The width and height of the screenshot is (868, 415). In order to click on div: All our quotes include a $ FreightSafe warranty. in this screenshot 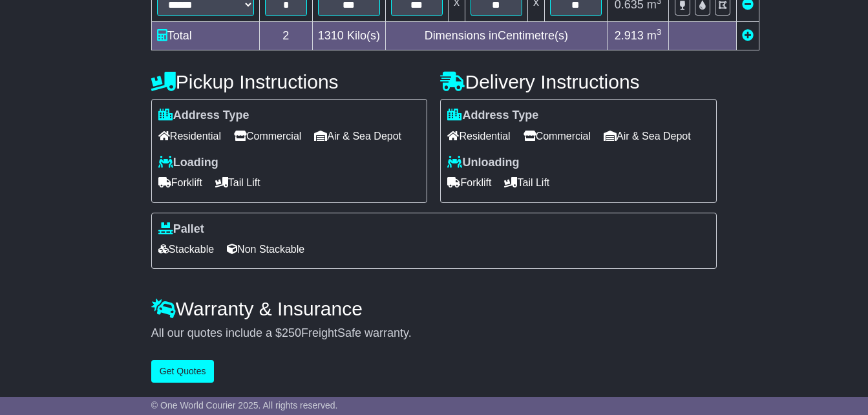, I will do `click(434, 334)`.